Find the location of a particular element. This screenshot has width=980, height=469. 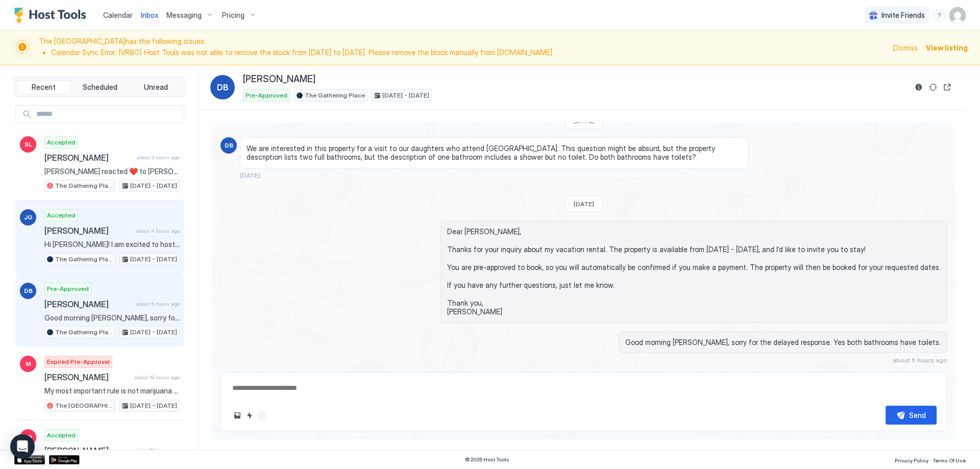

button: Upload image is located at coordinates (237, 416).